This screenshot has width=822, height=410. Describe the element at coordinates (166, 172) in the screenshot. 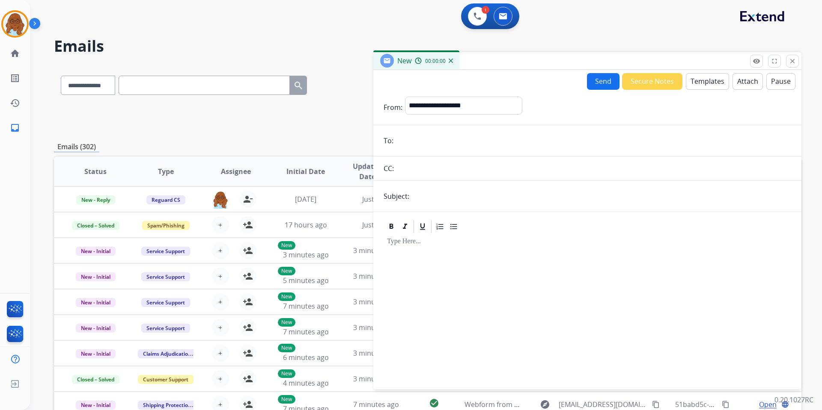

I see `span: Type` at that location.